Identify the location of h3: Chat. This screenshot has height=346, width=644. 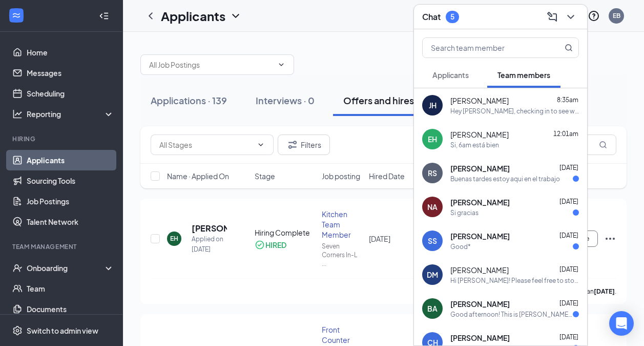
(431, 17).